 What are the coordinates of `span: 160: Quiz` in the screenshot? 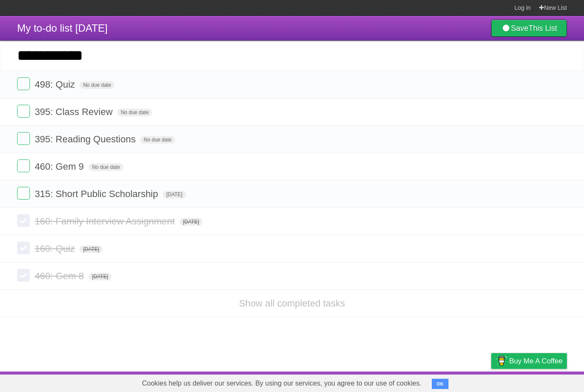 It's located at (56, 248).